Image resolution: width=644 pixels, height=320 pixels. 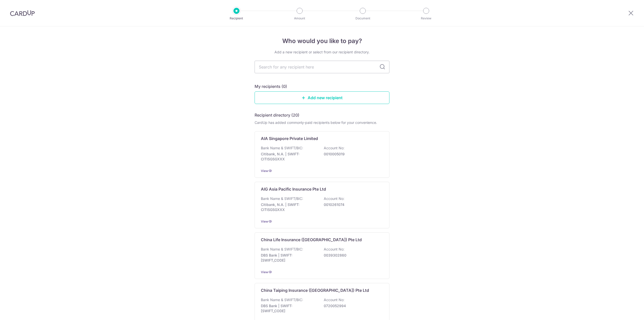 I want to click on input: Search for any recipient here, so click(x=322, y=67).